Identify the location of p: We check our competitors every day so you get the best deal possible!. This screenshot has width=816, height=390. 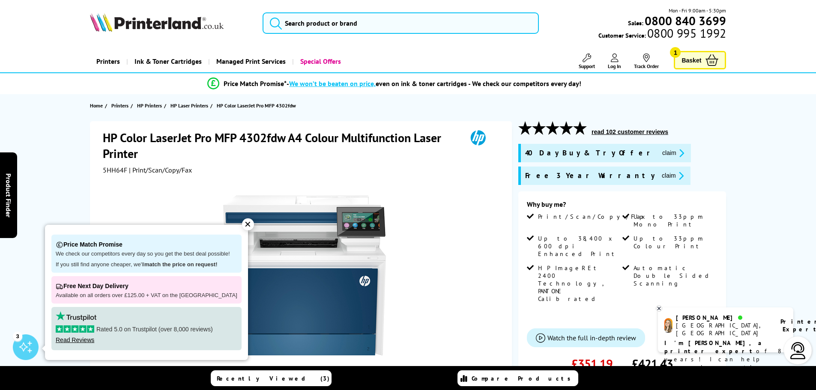
(147, 254).